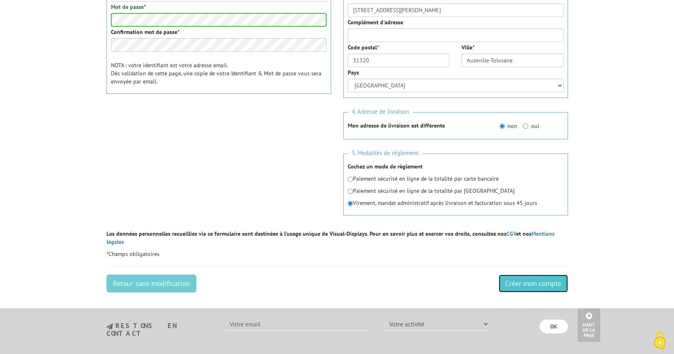  I want to click on p: Virement, mandat administratif après livraison et facturation sous 45 jours, so click(455, 203).